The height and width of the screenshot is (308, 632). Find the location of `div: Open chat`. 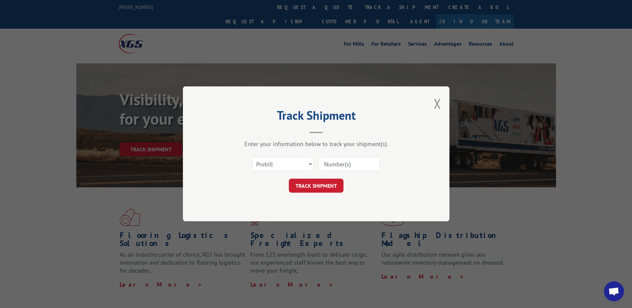

div: Open chat is located at coordinates (614, 291).